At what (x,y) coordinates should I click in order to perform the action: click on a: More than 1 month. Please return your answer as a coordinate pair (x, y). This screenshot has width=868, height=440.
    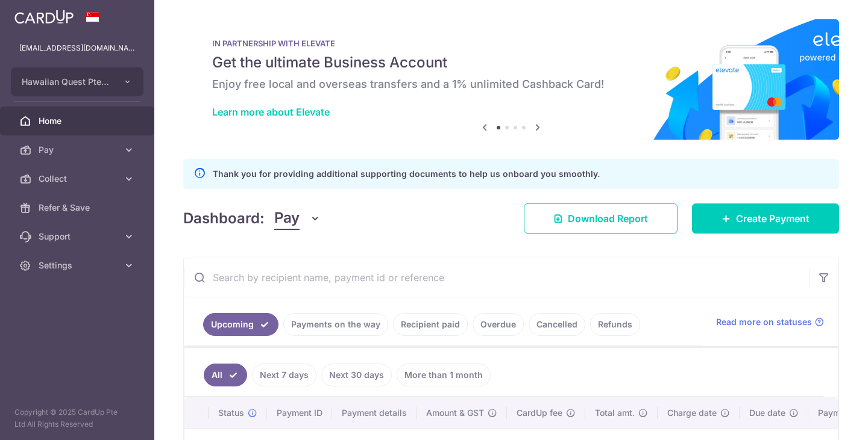
    Looking at the image, I should click on (443, 375).